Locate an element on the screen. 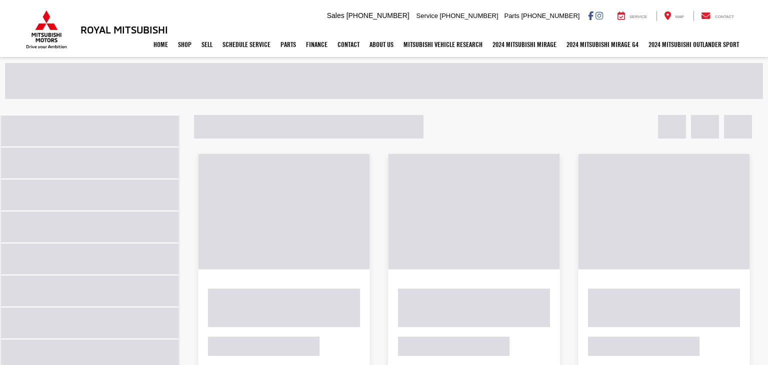 This screenshot has height=365, width=768. a: Instagram: Click to visit our Instagram page is located at coordinates (599, 15).